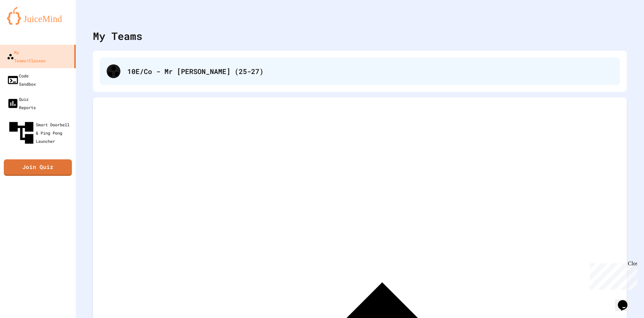  Describe the element at coordinates (40, 133) in the screenshot. I see `div: Smart Doorbell & Ping Pong Launcher` at that location.